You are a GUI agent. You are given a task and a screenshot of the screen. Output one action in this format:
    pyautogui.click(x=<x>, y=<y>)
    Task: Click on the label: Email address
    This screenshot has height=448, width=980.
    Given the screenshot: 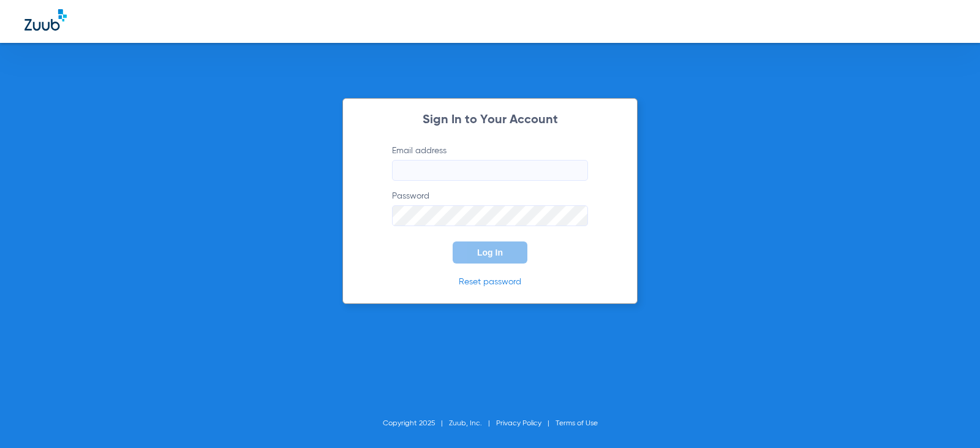 What is the action you would take?
    pyautogui.click(x=490, y=162)
    